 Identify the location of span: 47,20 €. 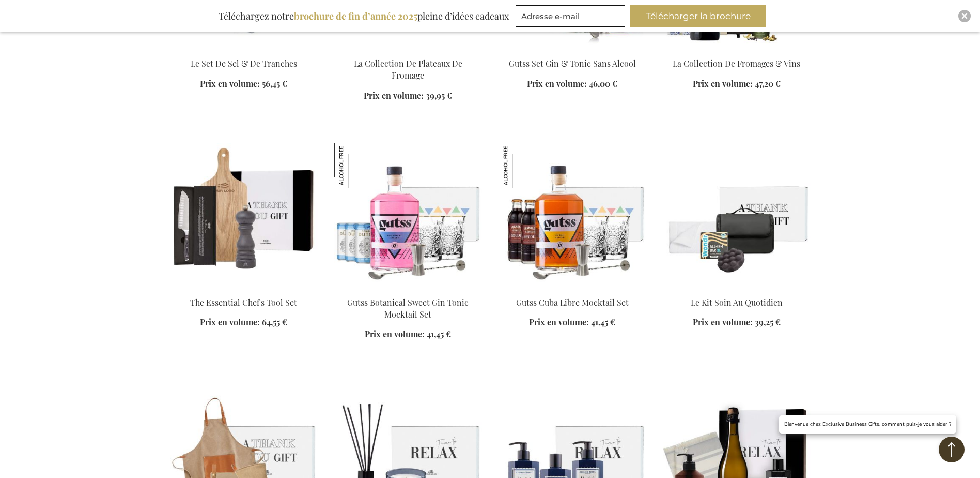
(768, 83).